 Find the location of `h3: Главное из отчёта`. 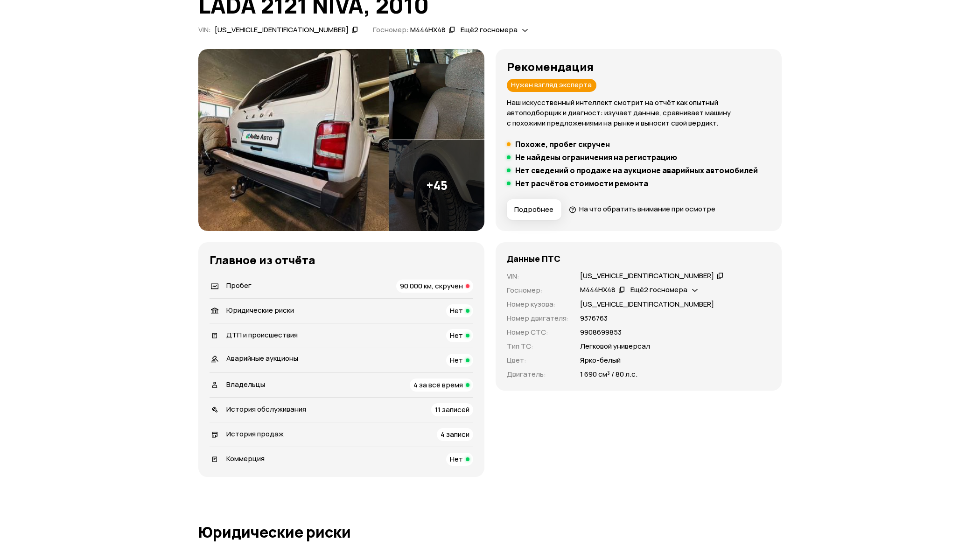

h3: Главное из отчёта is located at coordinates (341, 260).